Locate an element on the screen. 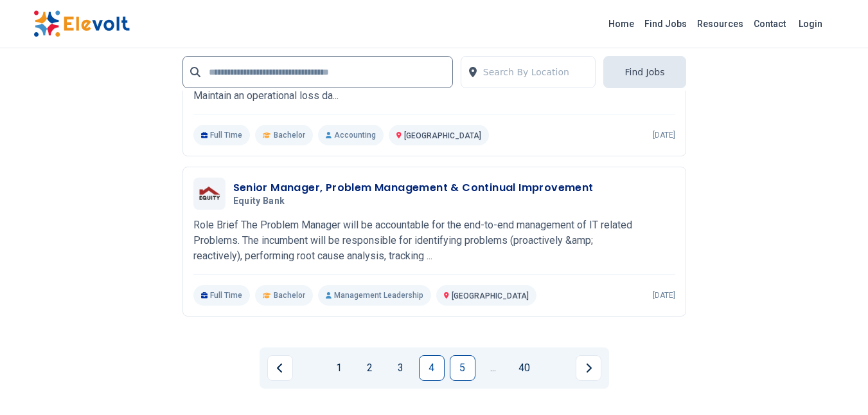 The height and width of the screenshot is (415, 868). a: Previous page is located at coordinates (280, 368).